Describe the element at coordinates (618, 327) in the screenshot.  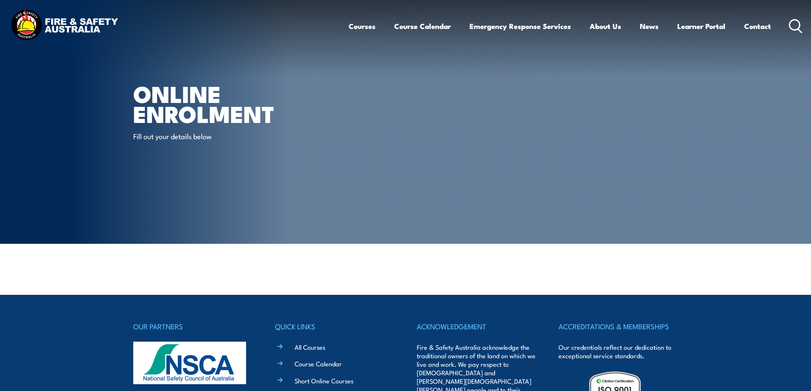
I see `h4: ACCREDITATIONS & MEMBERSHIPS` at that location.